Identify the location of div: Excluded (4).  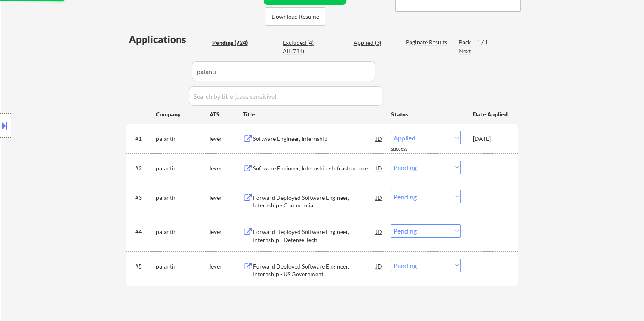
(303, 42).